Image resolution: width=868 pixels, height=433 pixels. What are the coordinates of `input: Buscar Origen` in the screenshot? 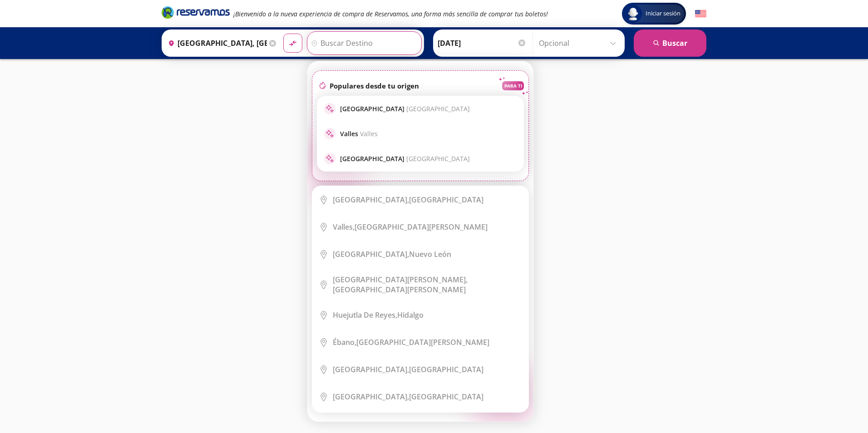 It's located at (216, 44).